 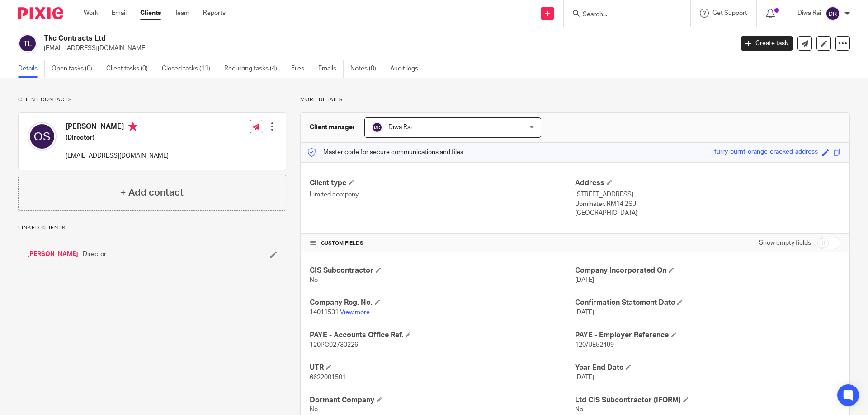 I want to click on h4: Dormant Company, so click(x=442, y=401).